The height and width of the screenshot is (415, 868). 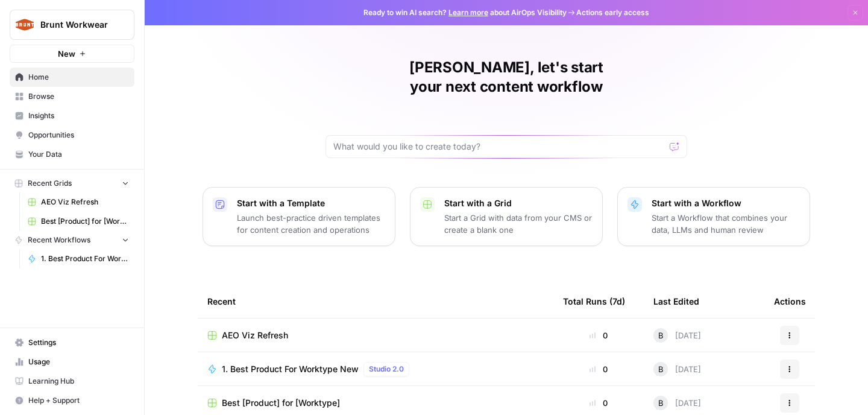 What do you see at coordinates (676, 301) in the screenshot?
I see `div: Last Edited` at bounding box center [676, 301].